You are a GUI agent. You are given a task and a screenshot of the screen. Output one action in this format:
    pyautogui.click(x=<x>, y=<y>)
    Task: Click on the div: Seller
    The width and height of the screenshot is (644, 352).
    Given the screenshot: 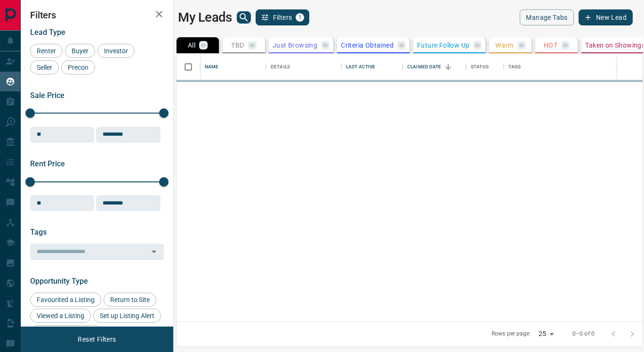 What is the action you would take?
    pyautogui.click(x=45, y=67)
    